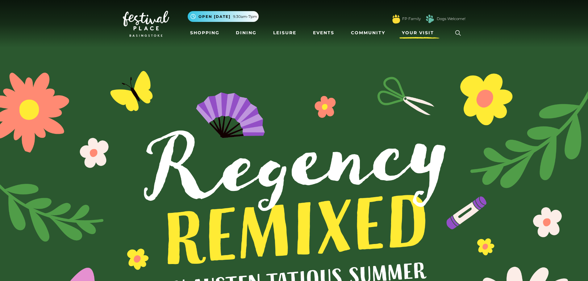  I want to click on img: Festival Place Logo, so click(146, 24).